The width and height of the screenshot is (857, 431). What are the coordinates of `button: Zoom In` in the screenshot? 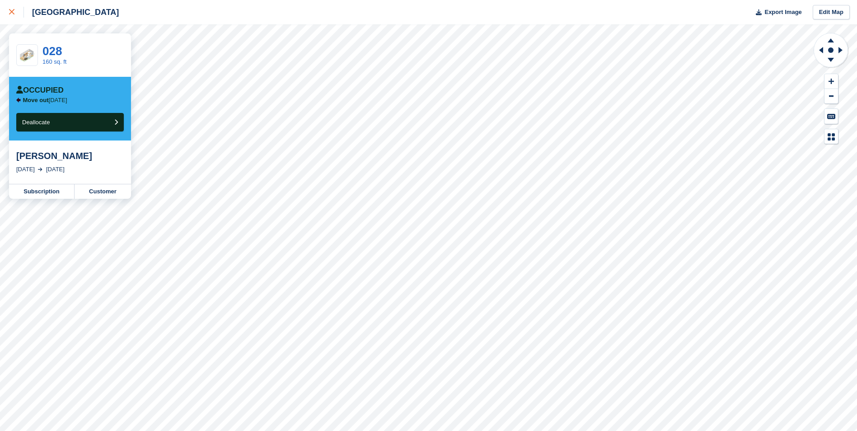 It's located at (831, 81).